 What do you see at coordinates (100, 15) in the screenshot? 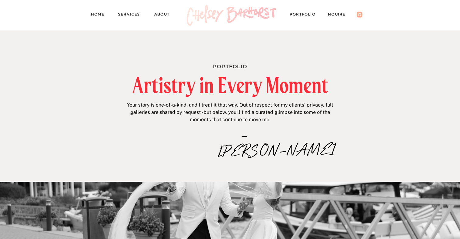
I see `nav: Home` at bounding box center [100, 15].